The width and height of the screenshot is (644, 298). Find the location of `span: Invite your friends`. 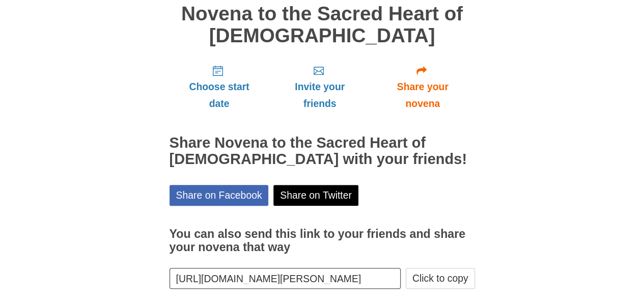

span: Invite your friends is located at coordinates (319, 95).